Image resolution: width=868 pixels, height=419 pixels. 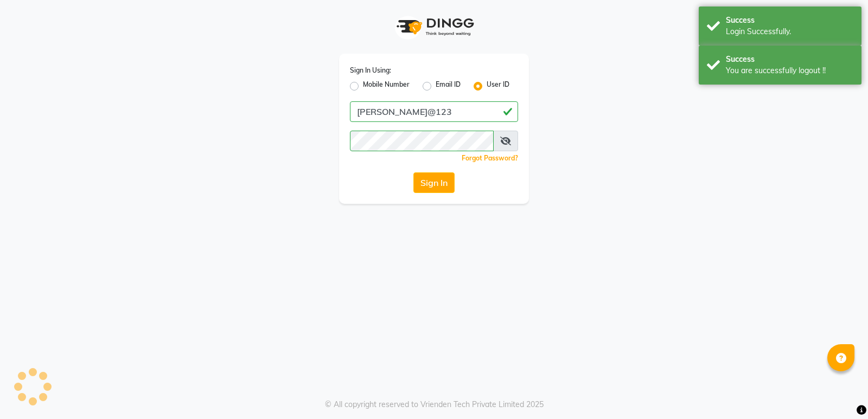 What do you see at coordinates (789, 31) in the screenshot?
I see `div: Login Successfully.` at bounding box center [789, 31].